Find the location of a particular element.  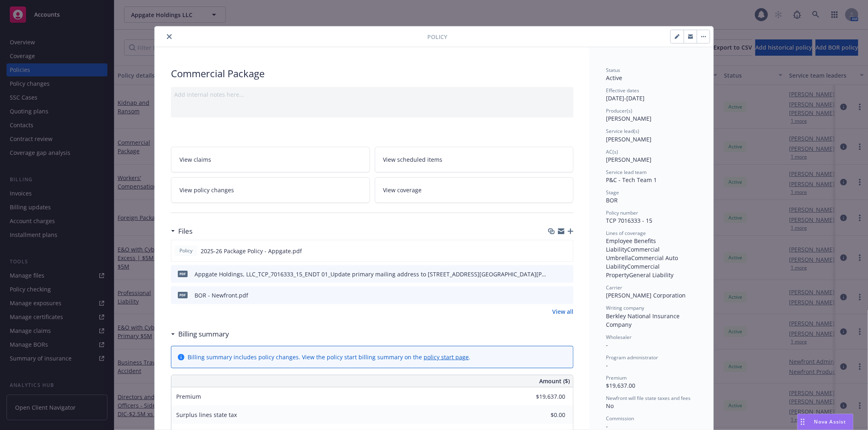

a: View all is located at coordinates (562, 311).